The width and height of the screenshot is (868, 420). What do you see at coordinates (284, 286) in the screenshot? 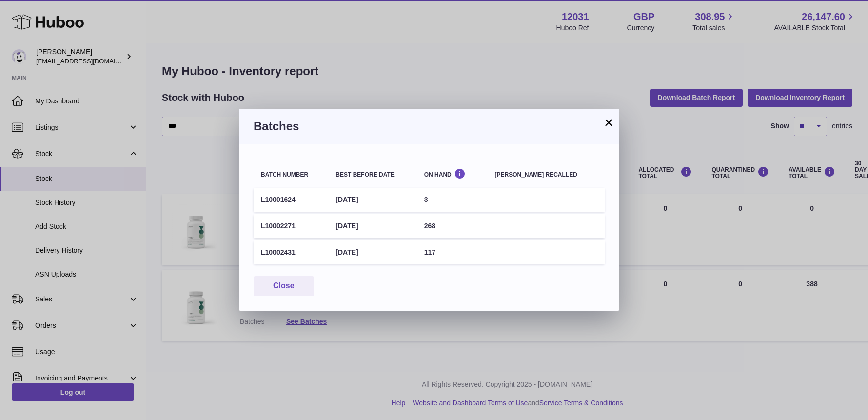
I see `button: Close` at bounding box center [284, 286].